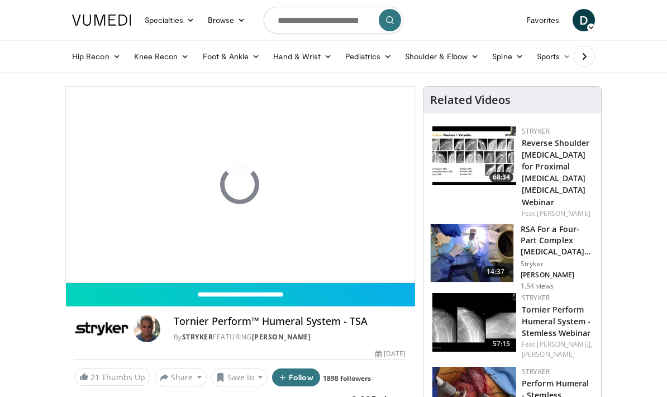 The image size is (667, 397). Describe the element at coordinates (102, 329) in the screenshot. I see `img: Stryker` at that location.